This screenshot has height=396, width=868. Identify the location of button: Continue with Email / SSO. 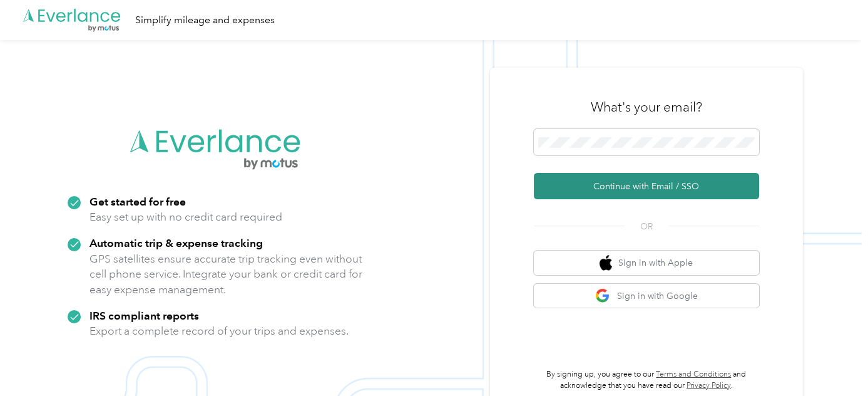
(647, 186).